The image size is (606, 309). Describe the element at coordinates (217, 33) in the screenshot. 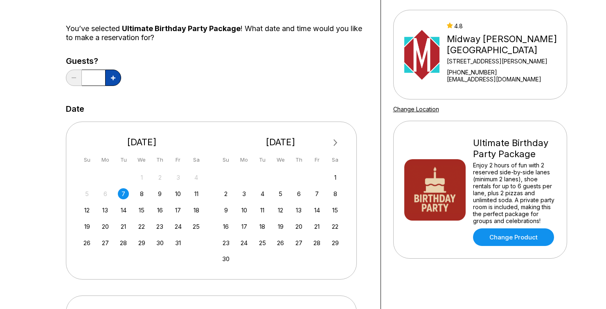

I see `div: You’ve selected ! What date and time would you like to make a reservation for?` at that location.